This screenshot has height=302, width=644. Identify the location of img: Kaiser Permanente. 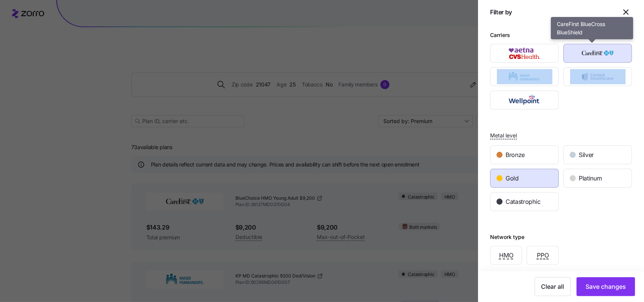
(524, 77).